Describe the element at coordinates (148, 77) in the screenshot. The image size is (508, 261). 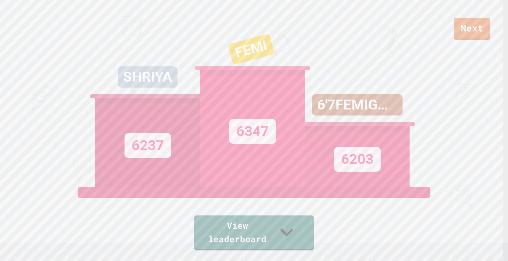
I see `div: SHRIYA` at that location.